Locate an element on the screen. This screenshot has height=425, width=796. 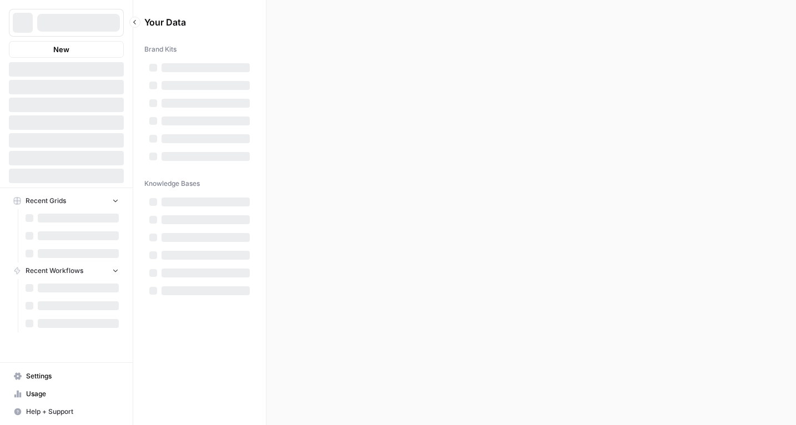
a: Settings is located at coordinates (66, 376).